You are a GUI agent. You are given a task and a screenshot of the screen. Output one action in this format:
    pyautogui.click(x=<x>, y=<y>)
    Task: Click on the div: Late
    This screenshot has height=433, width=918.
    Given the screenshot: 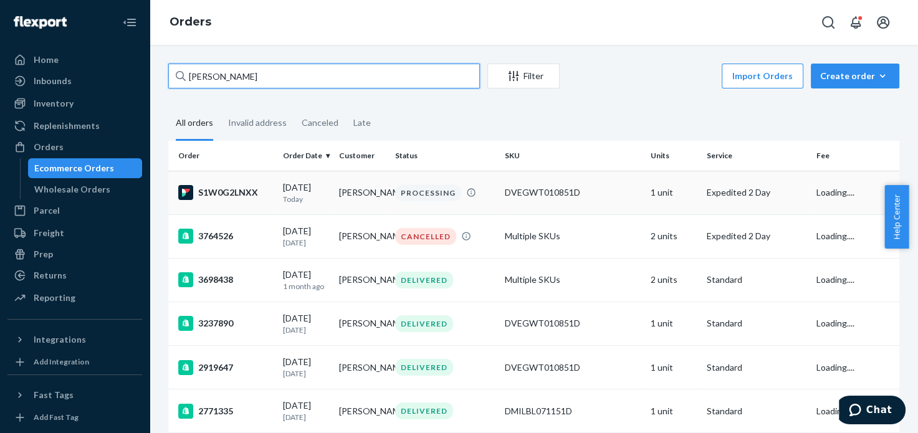 What is the action you would take?
    pyautogui.click(x=362, y=123)
    